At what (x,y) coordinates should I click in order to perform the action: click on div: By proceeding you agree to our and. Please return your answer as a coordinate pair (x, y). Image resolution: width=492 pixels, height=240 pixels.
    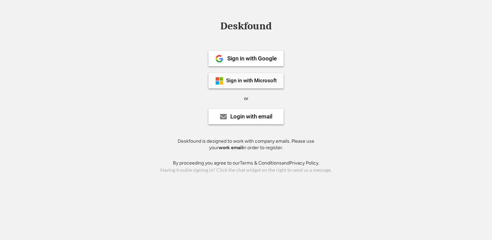
    Looking at the image, I should click on (246, 163).